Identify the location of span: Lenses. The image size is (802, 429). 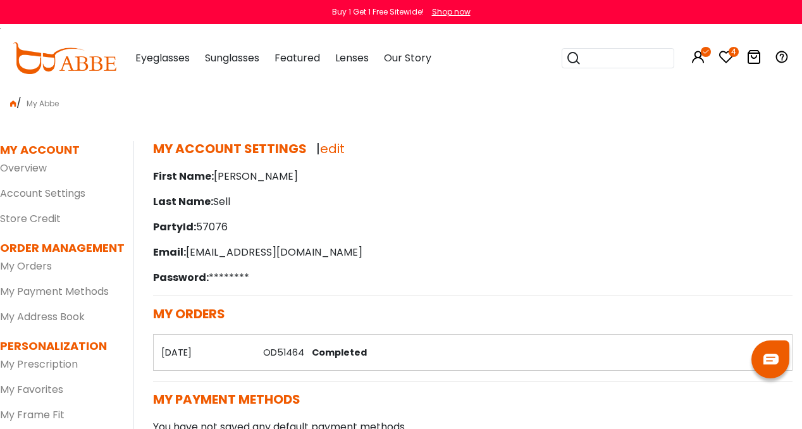
(352, 58).